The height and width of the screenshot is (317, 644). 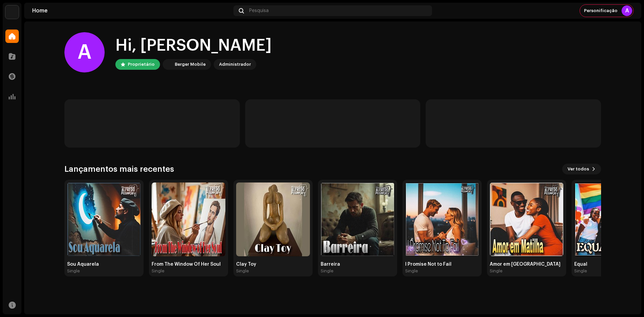 I want to click on div: Clay Toy, so click(x=273, y=265).